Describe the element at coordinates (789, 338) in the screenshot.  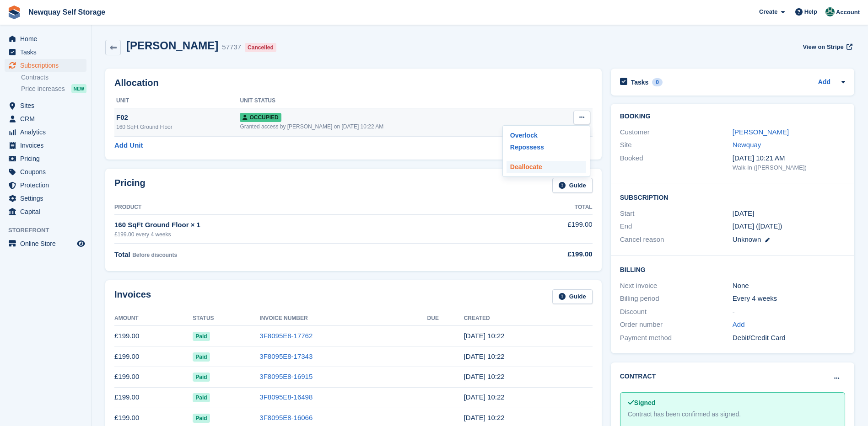
I see `div: Debit/Credit Card` at that location.